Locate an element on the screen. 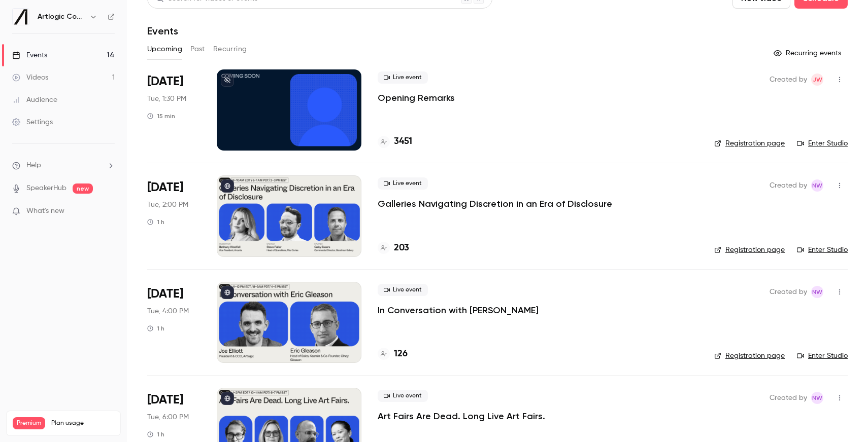 This screenshot has width=868, height=442. span: Tue, 6:00 PM is located at coordinates (168, 417).